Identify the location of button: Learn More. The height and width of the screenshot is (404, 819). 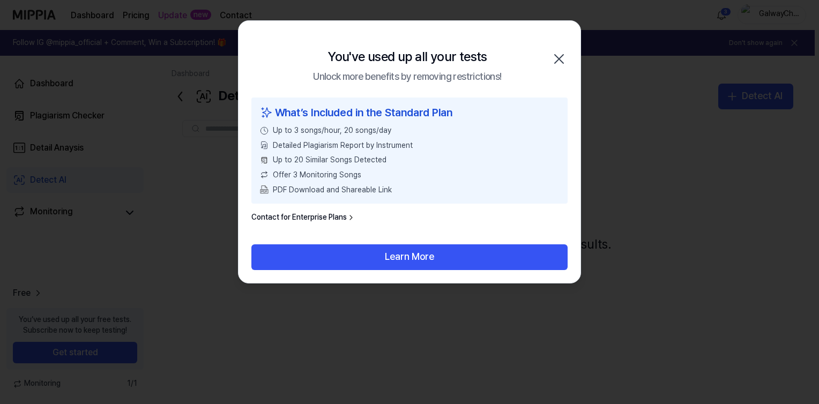
(409, 257).